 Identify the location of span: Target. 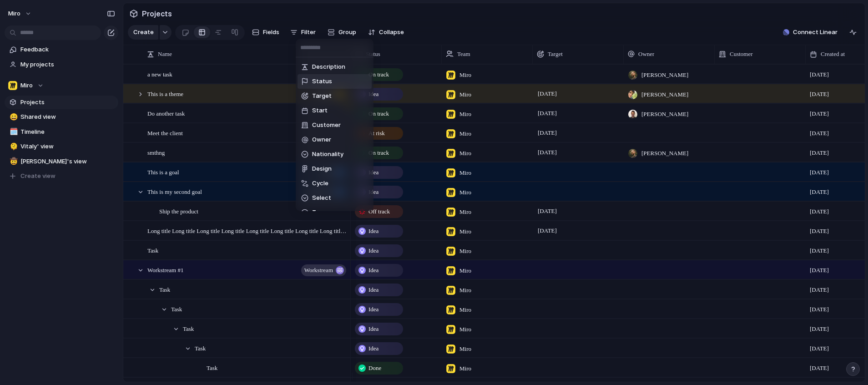
(321, 96).